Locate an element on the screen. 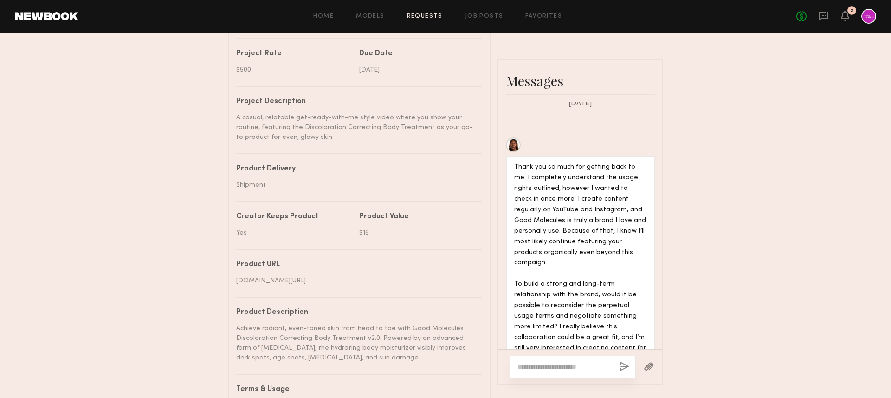 This screenshot has height=398, width=891. div: Shipment is located at coordinates (355, 185).